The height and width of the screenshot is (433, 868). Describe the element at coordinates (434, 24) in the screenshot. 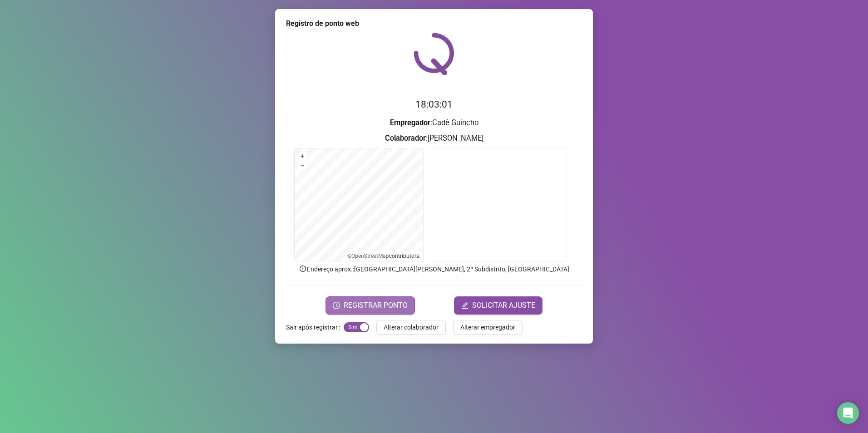

I see `div: Registro de ponto web` at that location.